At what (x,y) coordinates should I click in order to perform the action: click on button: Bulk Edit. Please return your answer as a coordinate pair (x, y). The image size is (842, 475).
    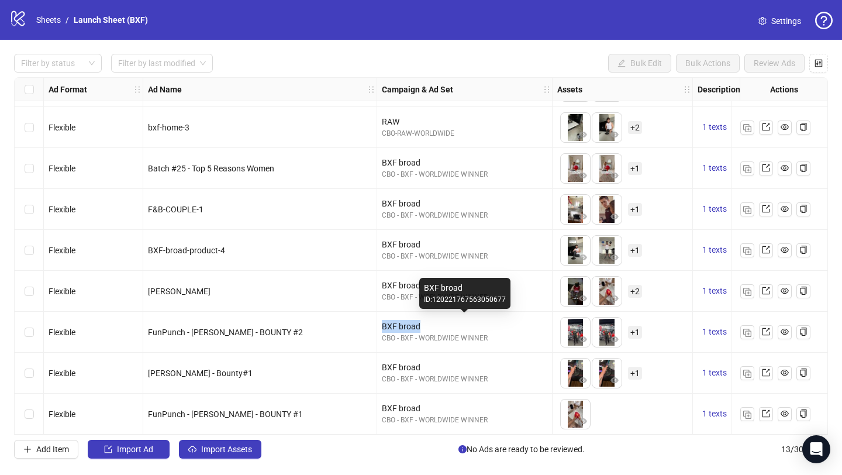
    Looking at the image, I should click on (639, 63).